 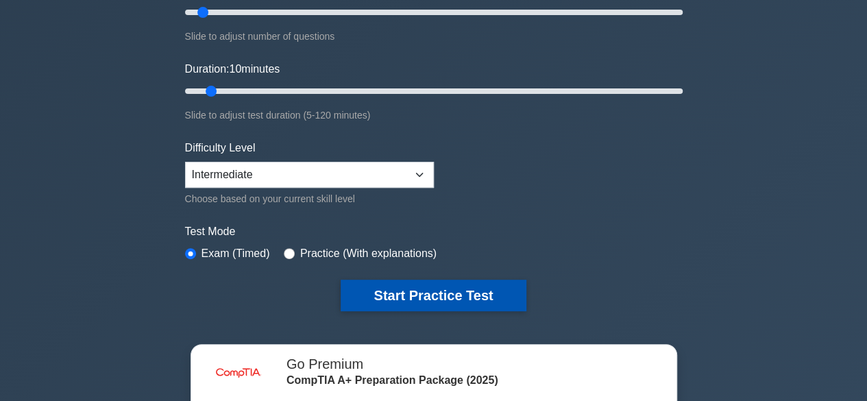 I want to click on button: Start Practice Test, so click(x=433, y=295).